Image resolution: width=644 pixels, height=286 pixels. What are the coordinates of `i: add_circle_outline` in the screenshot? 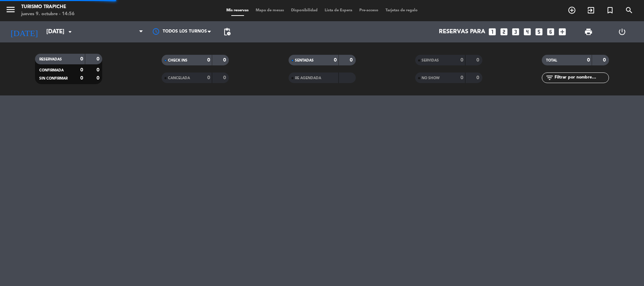 It's located at (572, 10).